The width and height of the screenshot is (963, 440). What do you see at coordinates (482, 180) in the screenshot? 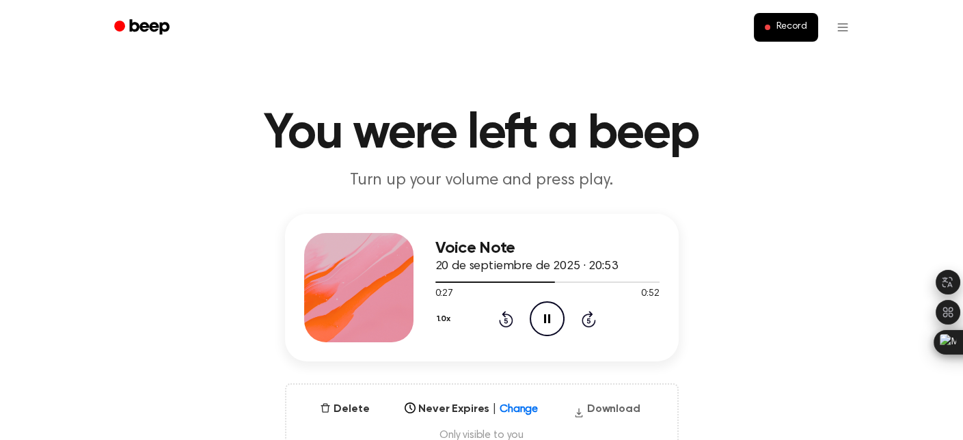
I see `p: Turn up your volume and press play.` at bounding box center [482, 180].